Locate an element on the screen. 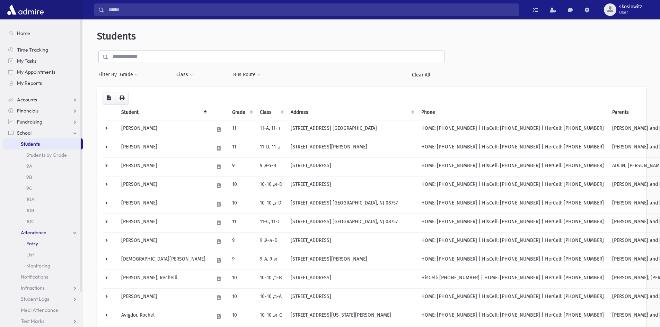  span: Monitoring is located at coordinates (38, 266).